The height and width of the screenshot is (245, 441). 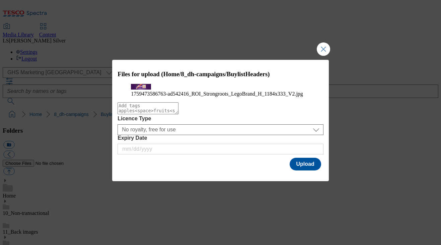 I want to click on h3: Files for upload (Home/8_dh-campaigns/BuylistHeaders), so click(x=220, y=74).